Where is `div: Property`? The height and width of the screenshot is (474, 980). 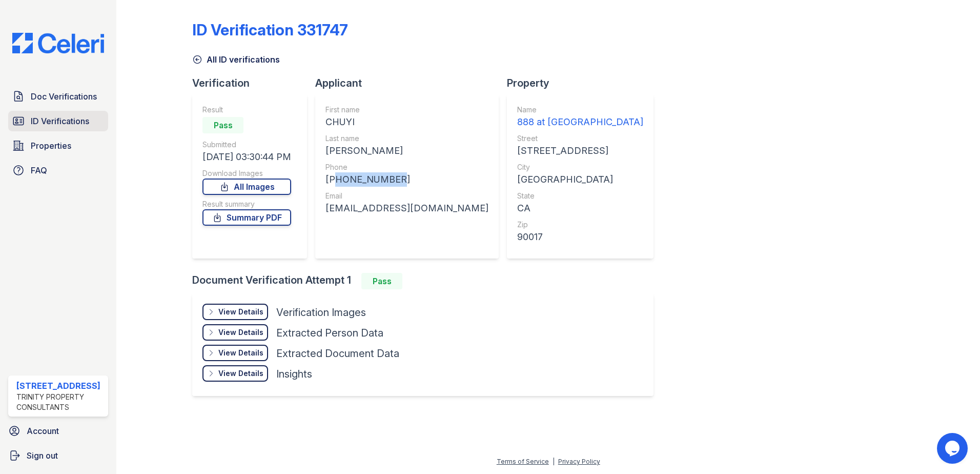
div: Property is located at coordinates (584, 83).